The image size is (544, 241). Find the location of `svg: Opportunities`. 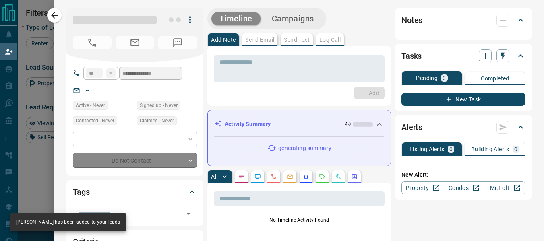

svg: Opportunities is located at coordinates (338, 177).